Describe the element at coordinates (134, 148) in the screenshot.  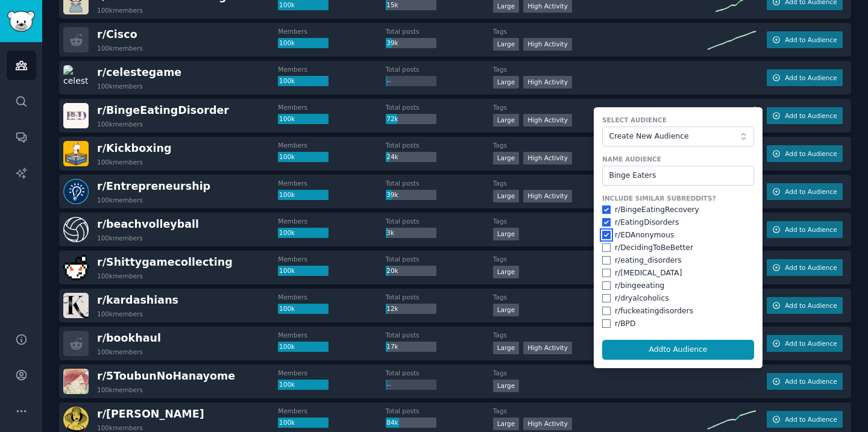
I see `span: r/ Kickboxing` at that location.